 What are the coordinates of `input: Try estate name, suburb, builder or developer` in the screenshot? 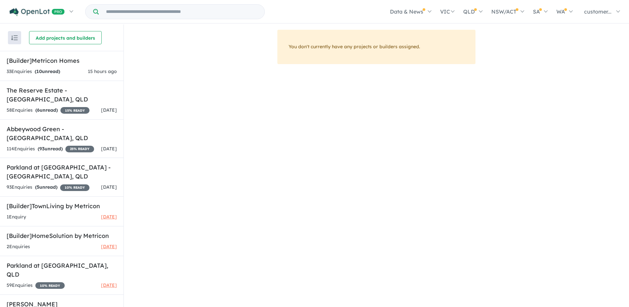 It's located at (182, 12).